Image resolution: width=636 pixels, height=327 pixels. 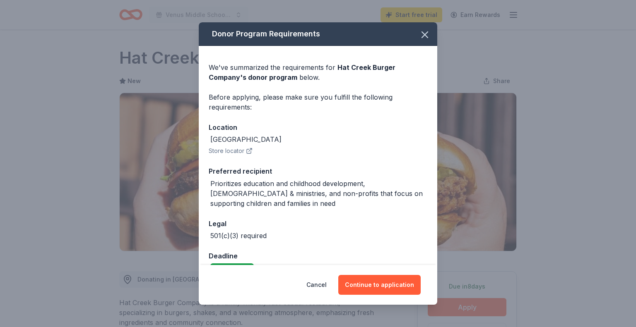 What do you see at coordinates (318, 102) in the screenshot?
I see `div: Before applying, please make sure you fulfill the following requirements:` at bounding box center [318, 102].